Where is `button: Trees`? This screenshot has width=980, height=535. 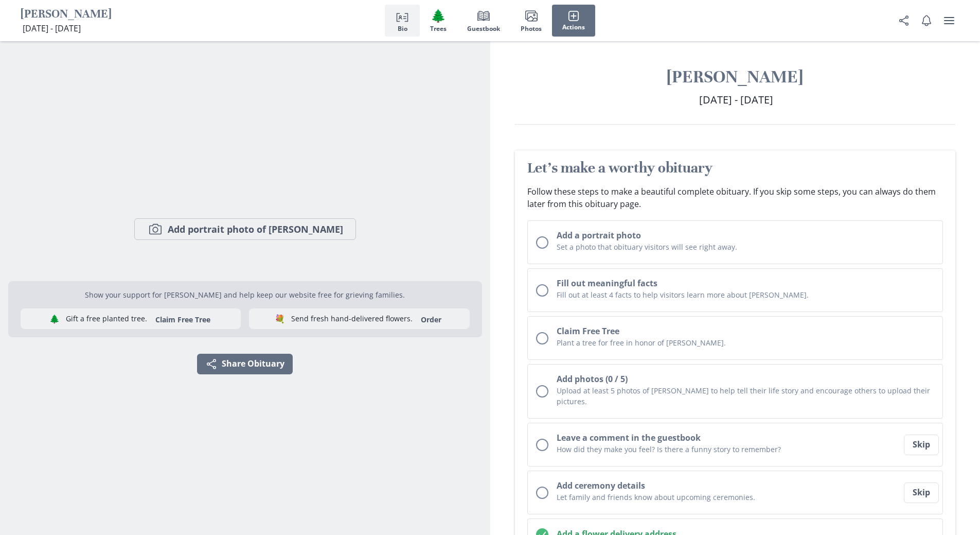 button: Trees is located at coordinates (438, 20).